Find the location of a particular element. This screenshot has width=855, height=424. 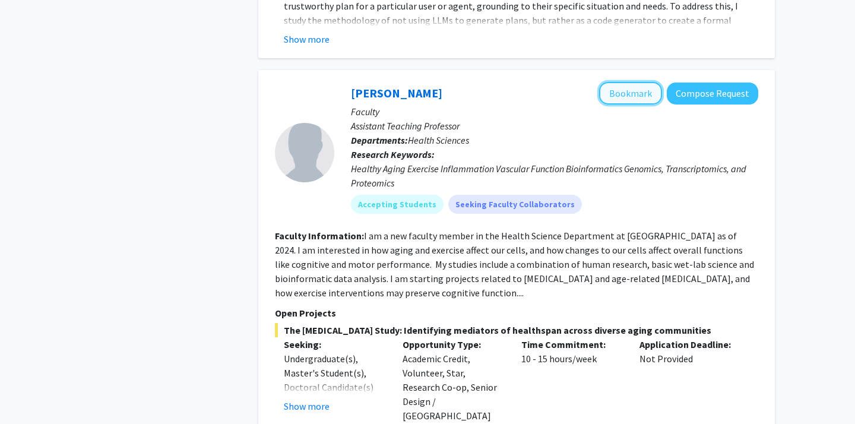

div: Not Provided is located at coordinates (690, 380).